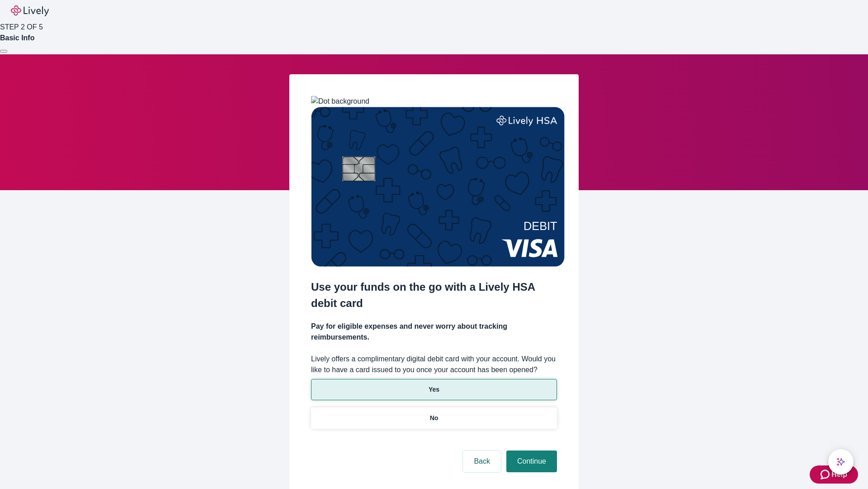  Describe the element at coordinates (826, 475) in the screenshot. I see `svg: Zendesk support icon` at that location.